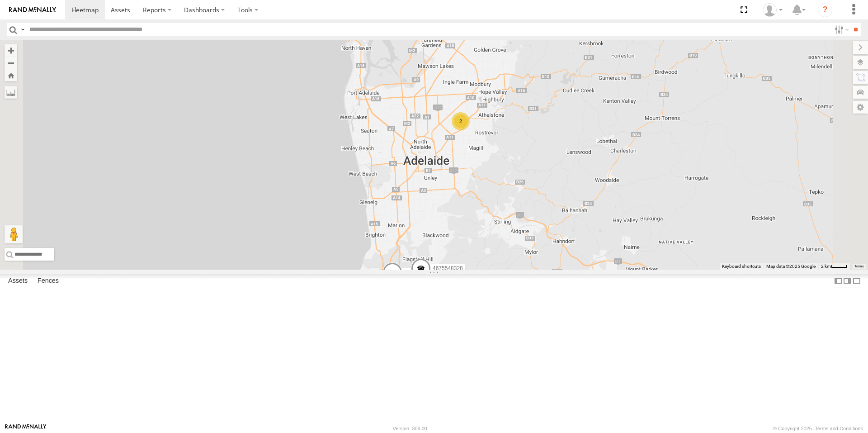 The image size is (868, 433). Describe the element at coordinates (860, 107) in the screenshot. I see `label: Map Settings` at that location.